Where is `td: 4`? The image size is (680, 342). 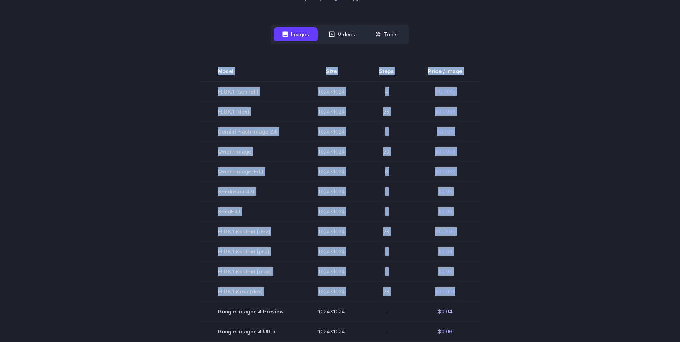
td: 4 is located at coordinates (386, 91).